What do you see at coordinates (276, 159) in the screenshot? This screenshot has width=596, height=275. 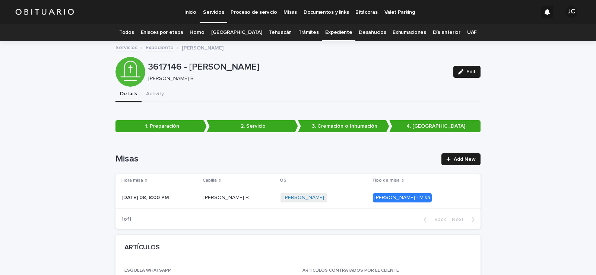 I see `h1: Misas` at bounding box center [276, 159].